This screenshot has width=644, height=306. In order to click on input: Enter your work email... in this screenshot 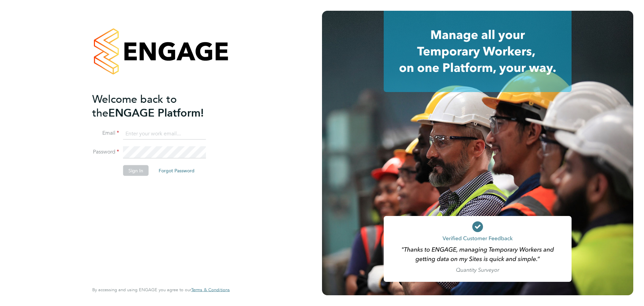, I will do `click(165, 134)`.